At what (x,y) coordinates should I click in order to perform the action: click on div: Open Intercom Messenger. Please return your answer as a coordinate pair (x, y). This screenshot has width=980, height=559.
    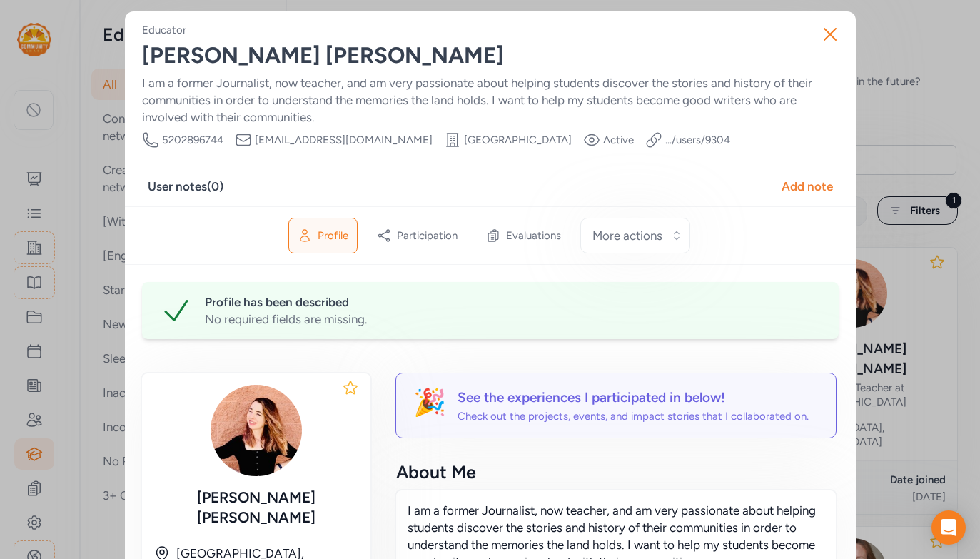
    Looking at the image, I should click on (949, 527).